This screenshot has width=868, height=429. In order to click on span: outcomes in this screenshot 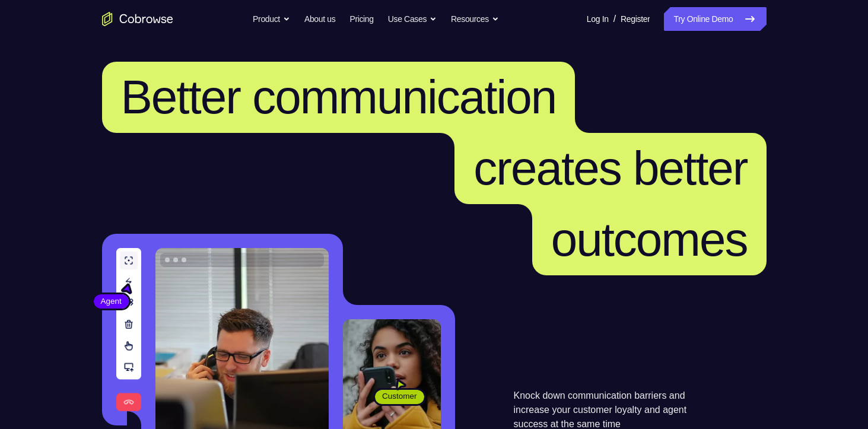, I will do `click(649, 239)`.